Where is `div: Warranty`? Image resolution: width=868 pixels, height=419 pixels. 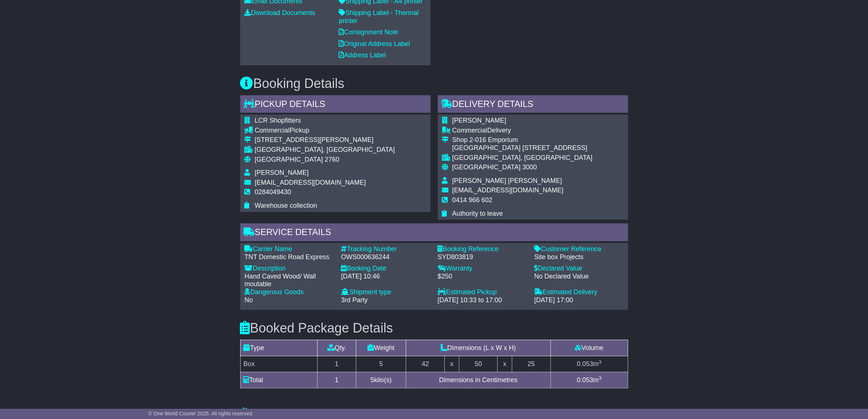 div: Warranty is located at coordinates (482, 268).